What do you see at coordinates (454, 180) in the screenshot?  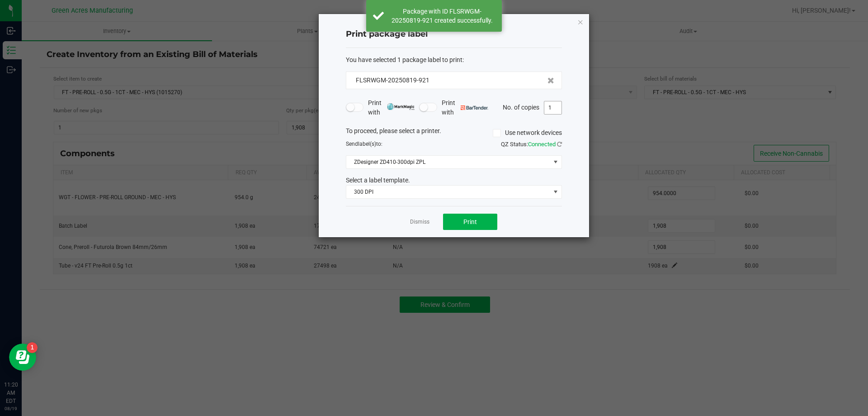 I see `div: Select a label template.` at bounding box center [454, 180].